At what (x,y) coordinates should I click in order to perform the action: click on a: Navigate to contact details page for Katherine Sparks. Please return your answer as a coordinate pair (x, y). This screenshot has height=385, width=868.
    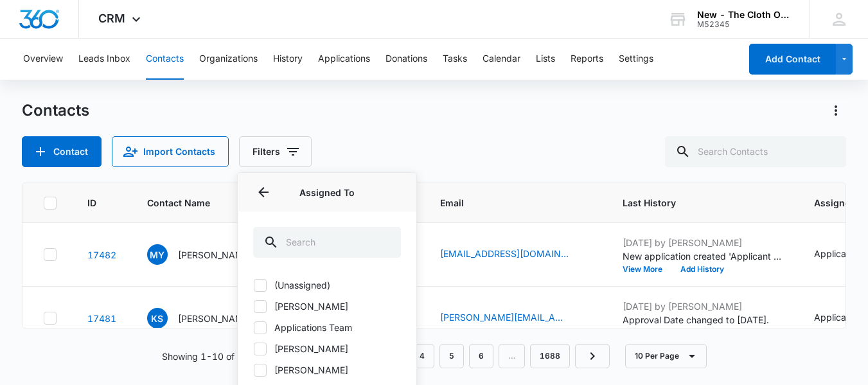
    Looking at the image, I should click on (102, 318).